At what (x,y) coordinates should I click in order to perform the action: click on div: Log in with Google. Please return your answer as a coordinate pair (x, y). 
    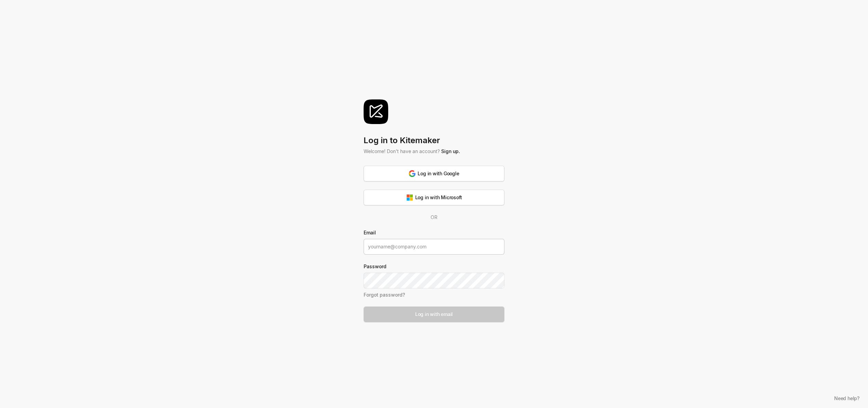
    Looking at the image, I should click on (433, 173).